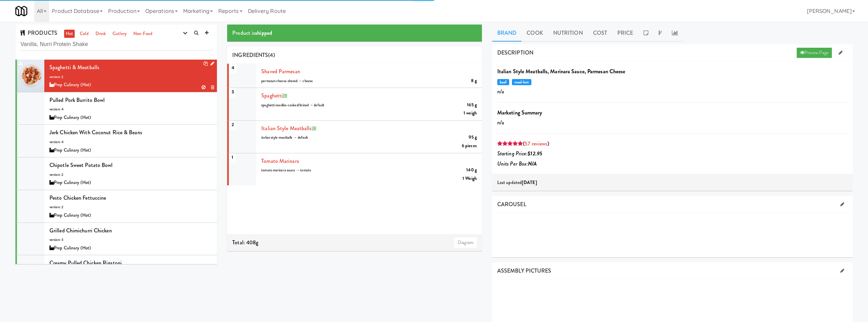 The width and height of the screenshot is (868, 322). Describe the element at coordinates (535, 153) in the screenshot. I see `b: $12.95` at that location.